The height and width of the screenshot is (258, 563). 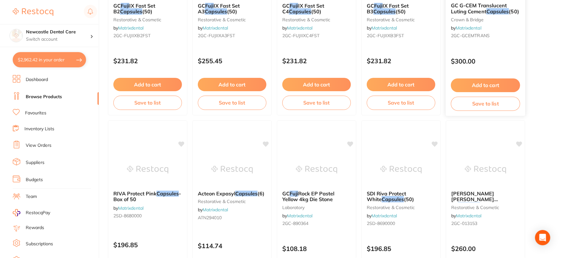 What do you see at coordinates (35, 163) in the screenshot?
I see `a: Suppliers` at bounding box center [35, 163].